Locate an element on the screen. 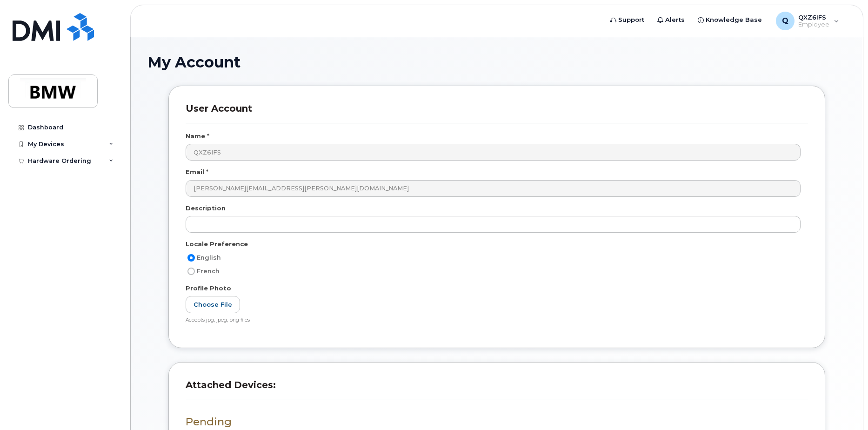 Image resolution: width=868 pixels, height=430 pixels. input: English is located at coordinates (191, 258).